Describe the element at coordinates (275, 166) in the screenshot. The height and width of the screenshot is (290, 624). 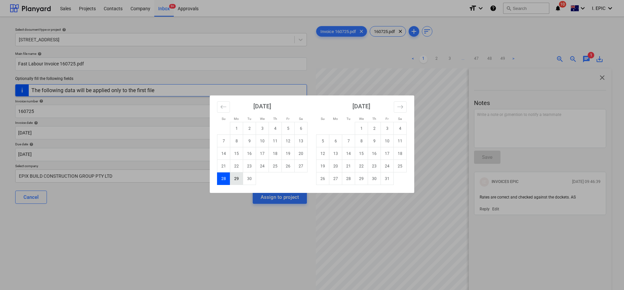
I see `td: Thursday, September 25, 2025` at that location.